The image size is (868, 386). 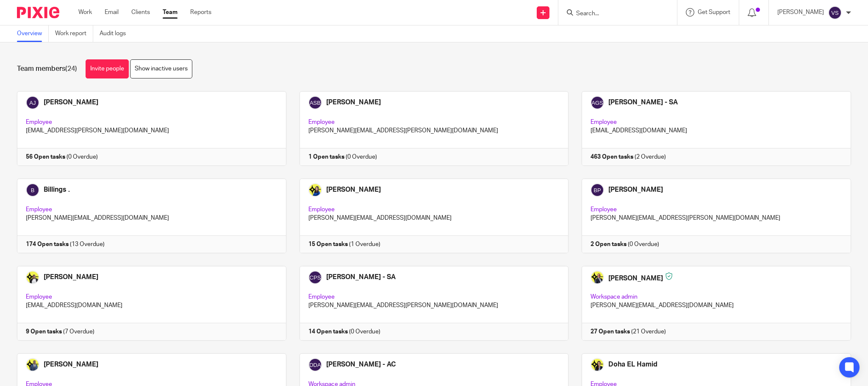 What do you see at coordinates (835, 13) in the screenshot?
I see `img: svg%3E` at bounding box center [835, 13].